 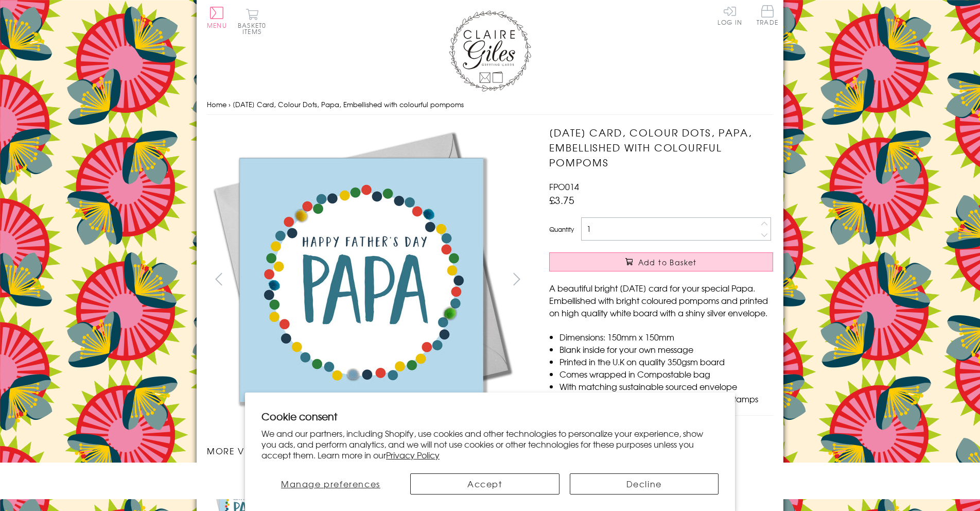 What do you see at coordinates (254, 28) in the screenshot?
I see `span: 0 items` at bounding box center [254, 28].